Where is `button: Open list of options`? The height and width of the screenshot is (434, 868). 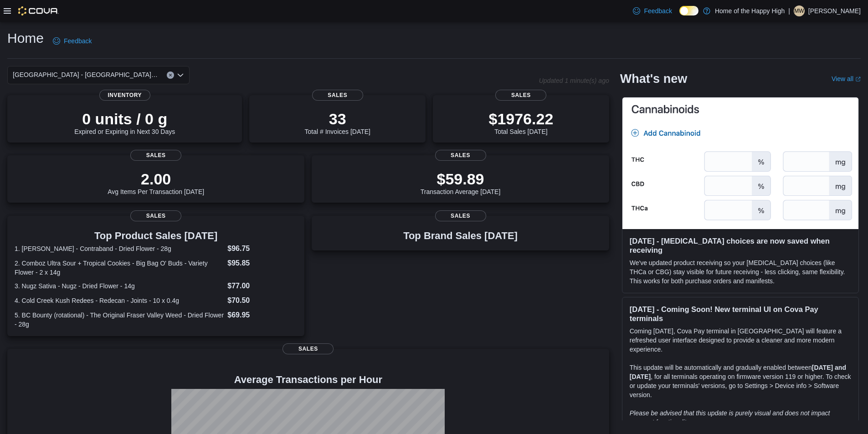 button: Open list of options is located at coordinates (181, 75).